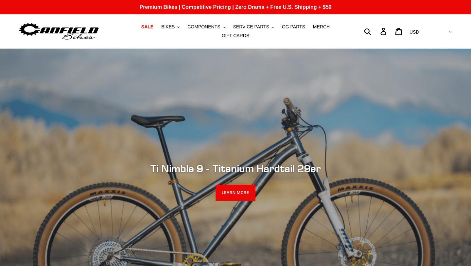 The width and height of the screenshot is (471, 266). What do you see at coordinates (170, 27) in the screenshot?
I see `button: BIKES` at bounding box center [170, 27].